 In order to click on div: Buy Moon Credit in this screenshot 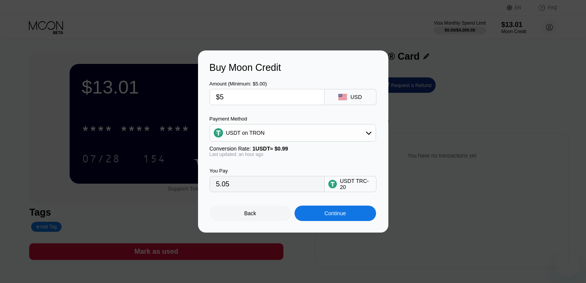, I will do `click(293, 67)`.